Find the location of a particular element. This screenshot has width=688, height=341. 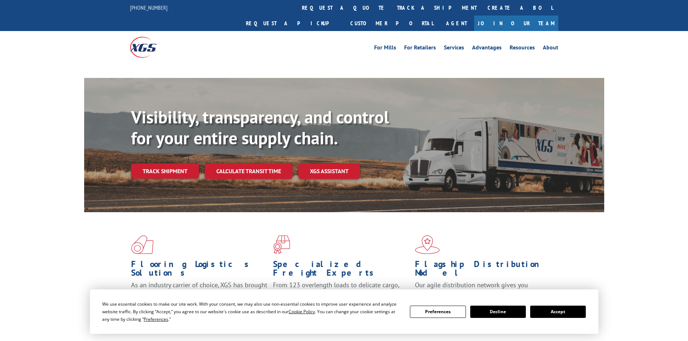

span: As an industry carrier of choice, XGS has brought innovation and dedication to flooring logistics... is located at coordinates (199, 294).